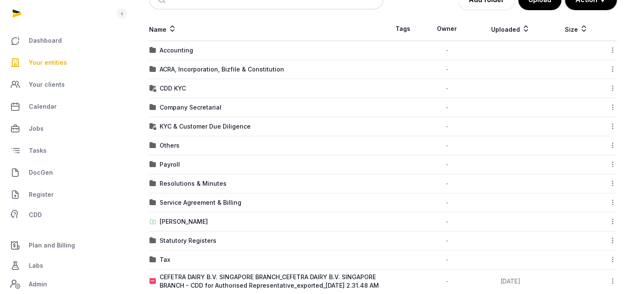 The image size is (644, 294). Describe the element at coordinates (52, 245) in the screenshot. I see `span: Plan and Billing` at that location.